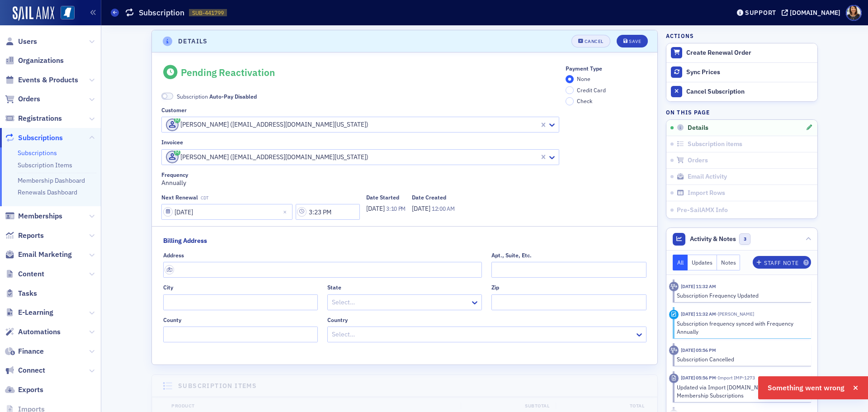  What do you see at coordinates (673, 378) in the screenshot?
I see `div: Imported Activity` at bounding box center [673, 378].